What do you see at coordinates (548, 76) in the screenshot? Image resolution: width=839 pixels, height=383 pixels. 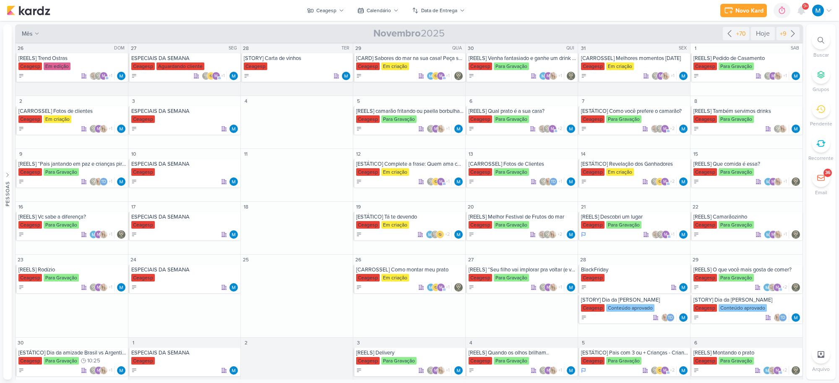 I see `p: m` at bounding box center [548, 76].